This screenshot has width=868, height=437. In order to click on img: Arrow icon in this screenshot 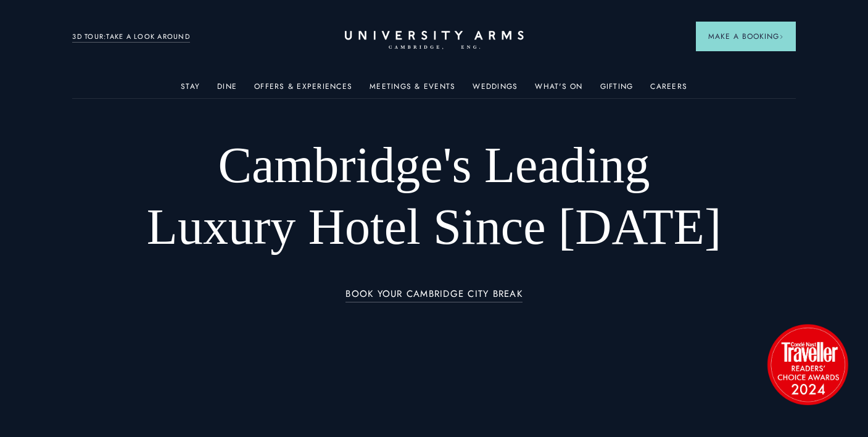, I will do `click(781, 36)`.